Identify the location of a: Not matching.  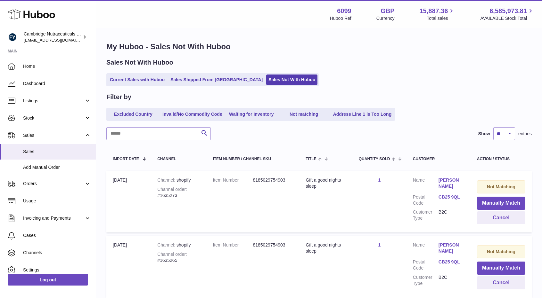
(304, 114).